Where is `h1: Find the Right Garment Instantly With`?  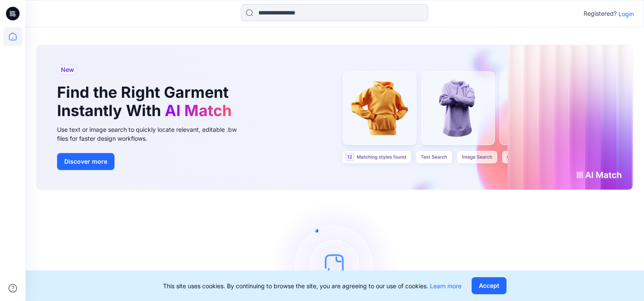 h1: Find the Right Garment Instantly With is located at coordinates (147, 102).